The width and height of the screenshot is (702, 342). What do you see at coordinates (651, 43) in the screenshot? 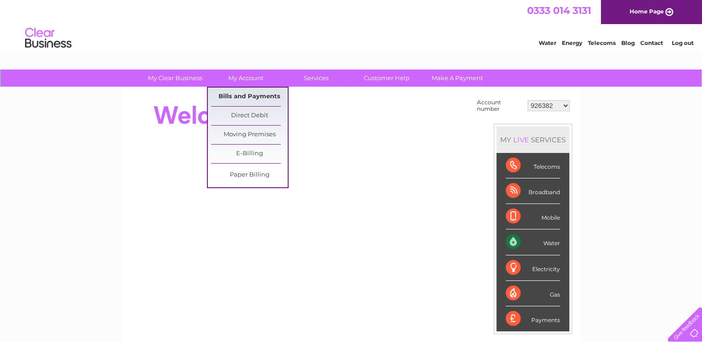
I see `a: Contact` at bounding box center [651, 43].